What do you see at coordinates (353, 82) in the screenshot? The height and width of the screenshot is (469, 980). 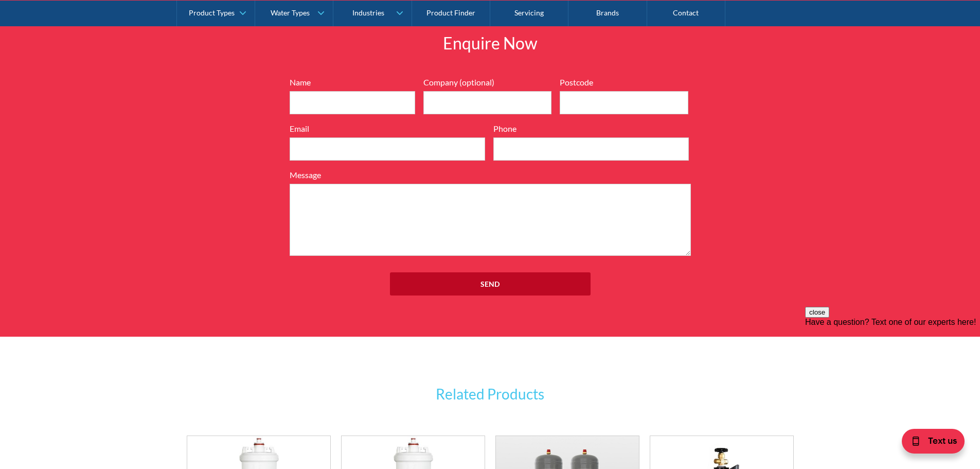 I see `label: Name` at bounding box center [353, 82].